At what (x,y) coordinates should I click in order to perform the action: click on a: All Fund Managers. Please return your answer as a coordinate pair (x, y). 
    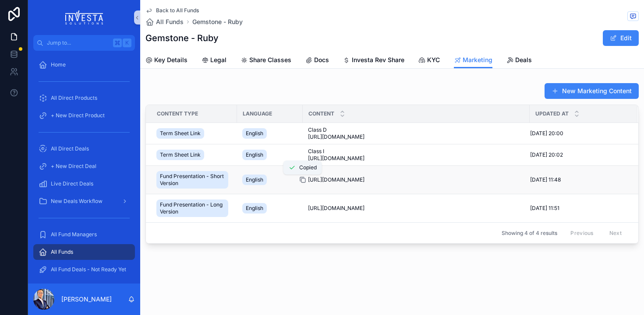
    Looking at the image, I should click on (84, 235).